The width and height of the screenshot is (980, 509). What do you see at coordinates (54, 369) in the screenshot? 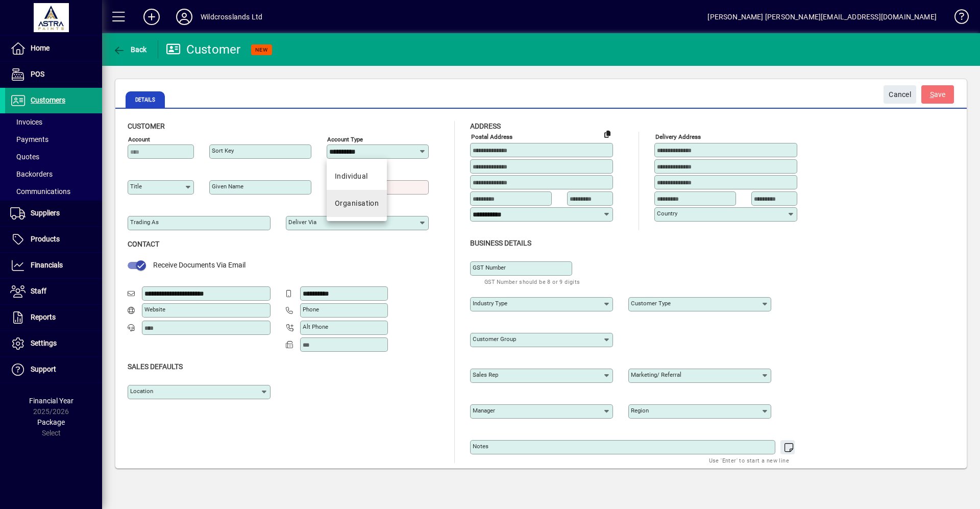
I see `a: Support` at bounding box center [54, 369].